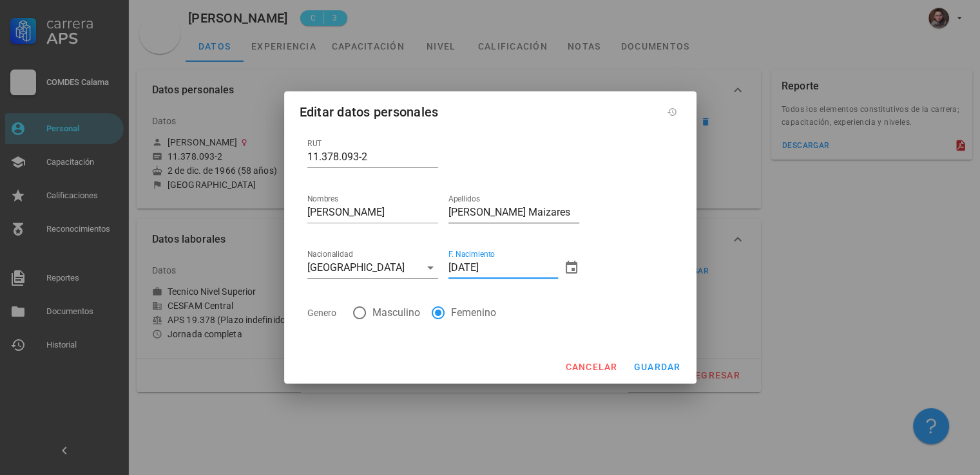 The height and width of the screenshot is (475, 980). Describe the element at coordinates (323, 199) in the screenshot. I see `label: Nombres` at that location.